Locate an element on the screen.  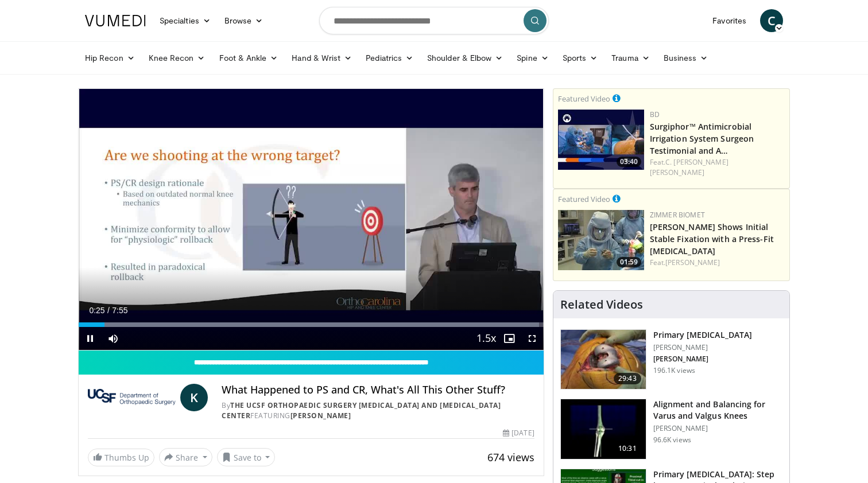
span: 674 views is located at coordinates (511, 457).